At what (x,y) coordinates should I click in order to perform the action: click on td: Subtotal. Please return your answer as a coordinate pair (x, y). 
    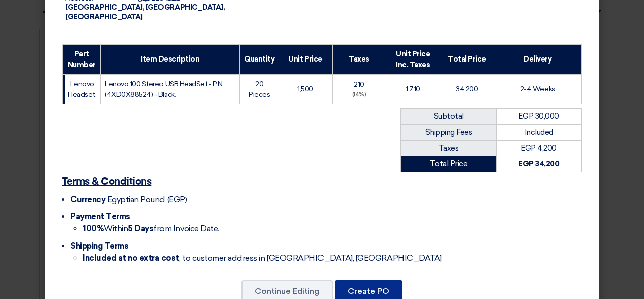
    Looking at the image, I should click on (449, 117).